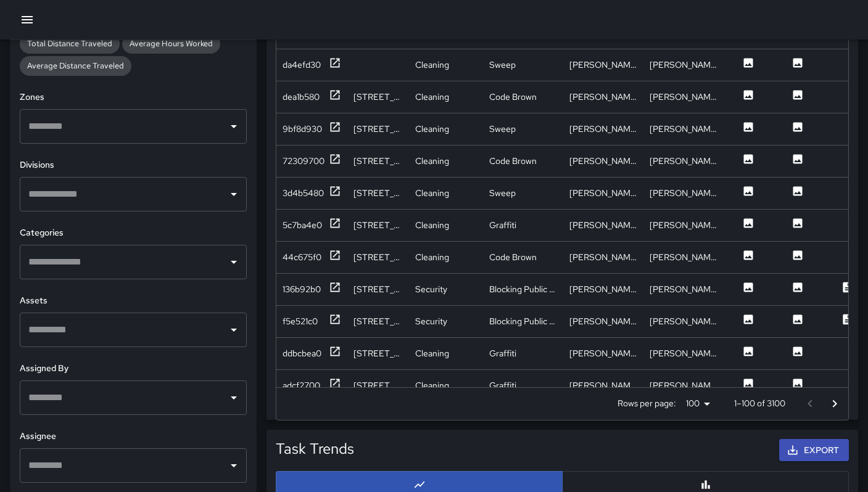  Describe the element at coordinates (171, 43) in the screenshot. I see `span: Average Hours Worked` at that location.